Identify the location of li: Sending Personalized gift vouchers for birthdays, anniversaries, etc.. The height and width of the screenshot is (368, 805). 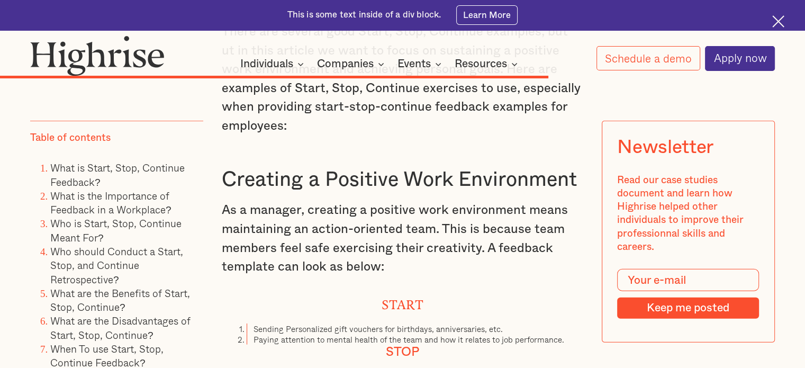
(415, 329).